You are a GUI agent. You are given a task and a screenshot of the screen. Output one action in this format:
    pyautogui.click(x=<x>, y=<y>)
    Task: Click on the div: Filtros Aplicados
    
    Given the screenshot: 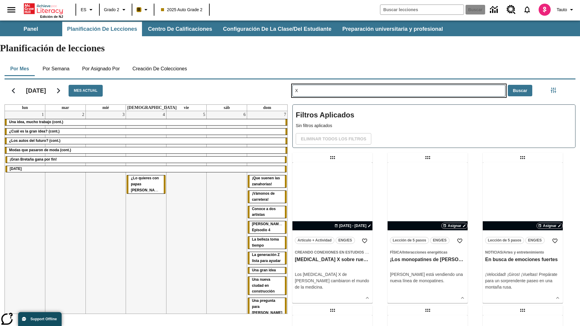 What is the action you would take?
    pyautogui.click(x=434, y=126)
    